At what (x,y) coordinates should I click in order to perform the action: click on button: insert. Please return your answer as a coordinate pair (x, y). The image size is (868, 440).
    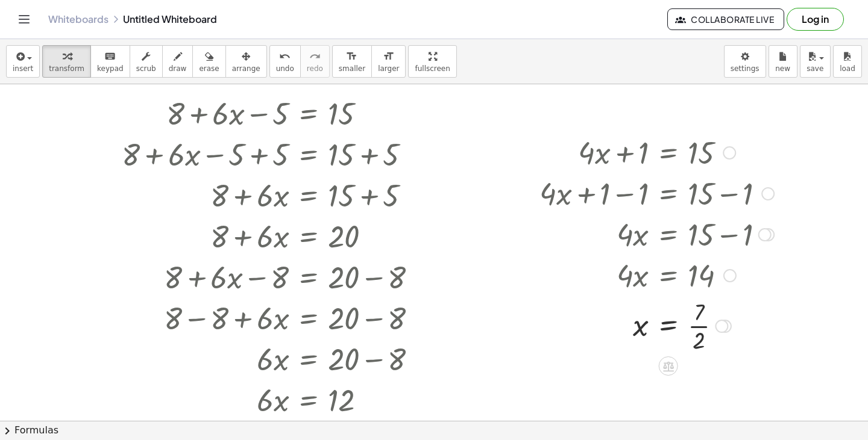
    Looking at the image, I should click on (23, 61).